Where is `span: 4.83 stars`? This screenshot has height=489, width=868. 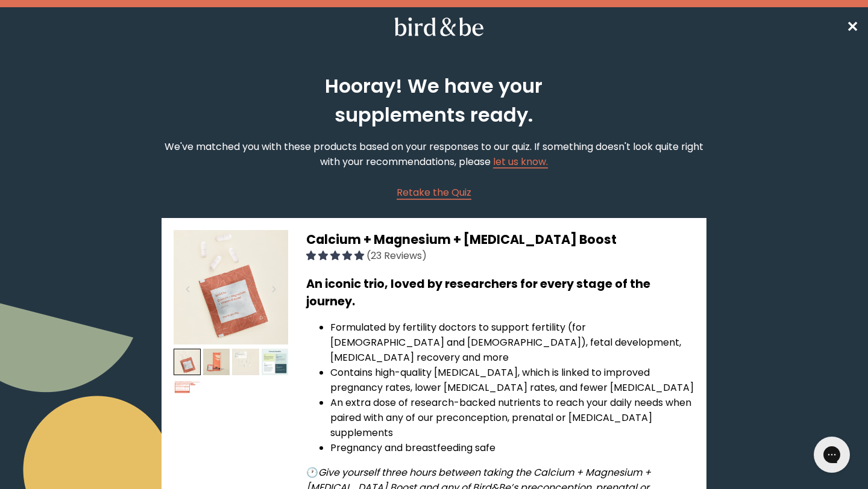
span: 4.83 stars is located at coordinates (337, 255).